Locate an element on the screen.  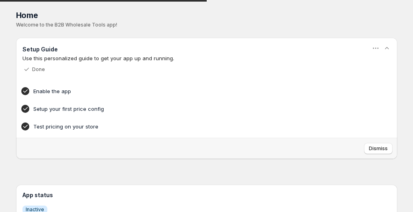
h3: Setup Guide is located at coordinates (40, 49).